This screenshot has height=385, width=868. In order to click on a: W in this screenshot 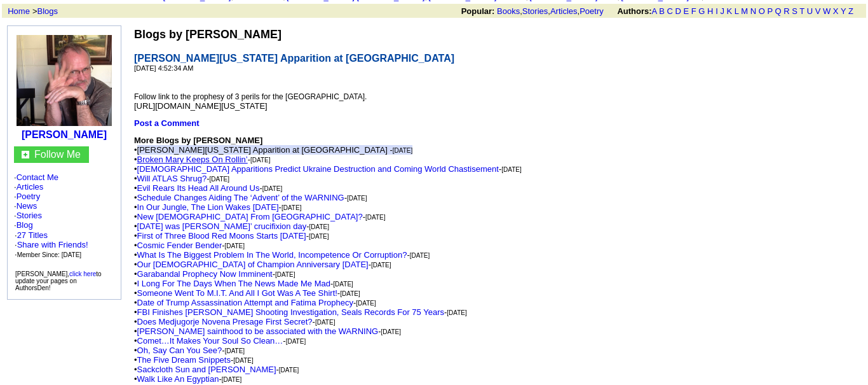, I will do `click(827, 10)`.